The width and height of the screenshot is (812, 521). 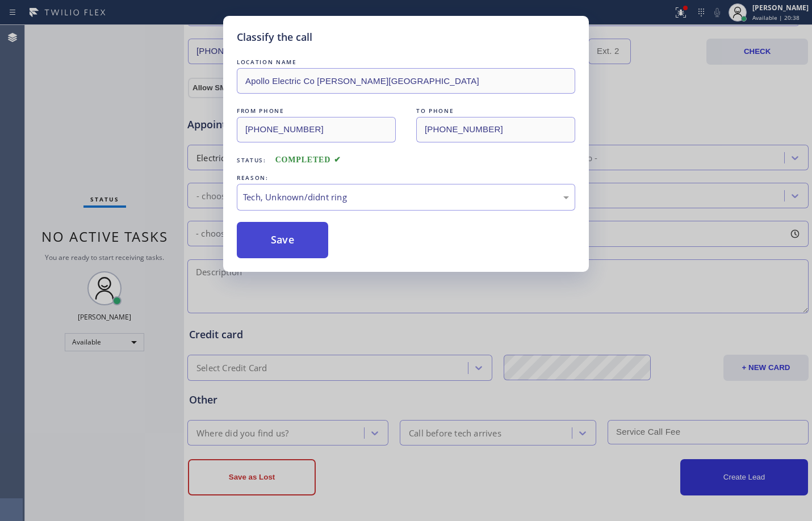 I want to click on input: To phone, so click(x=496, y=129).